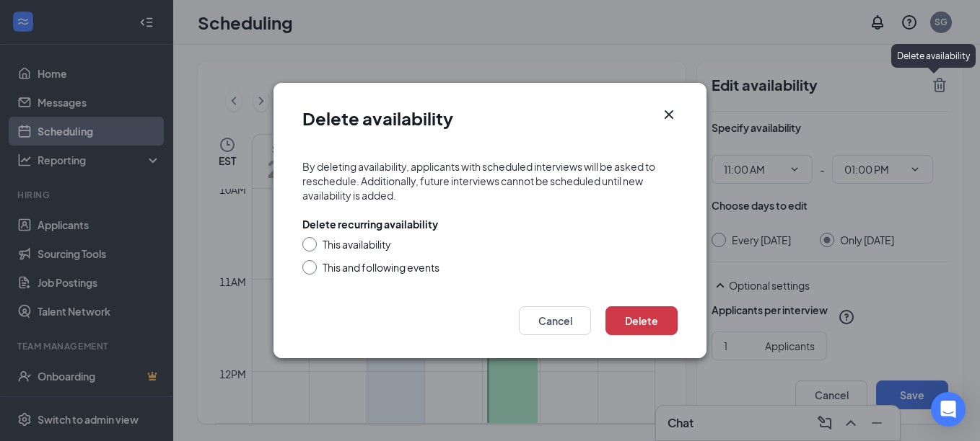 The image size is (980, 441). What do you see at coordinates (933, 56) in the screenshot?
I see `div: Delete availability` at bounding box center [933, 56].